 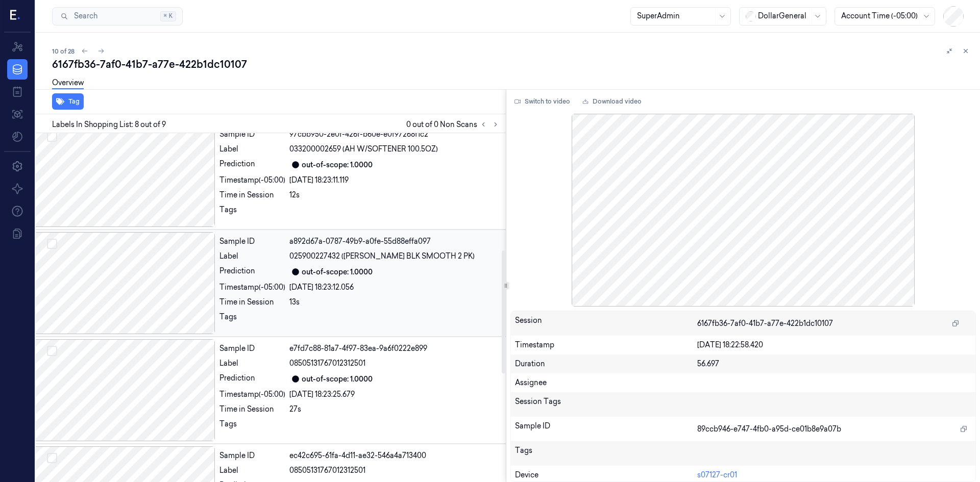 What do you see at coordinates (454, 124) in the screenshot?
I see `span: 0 out of 0 Non Scans` at bounding box center [454, 124].